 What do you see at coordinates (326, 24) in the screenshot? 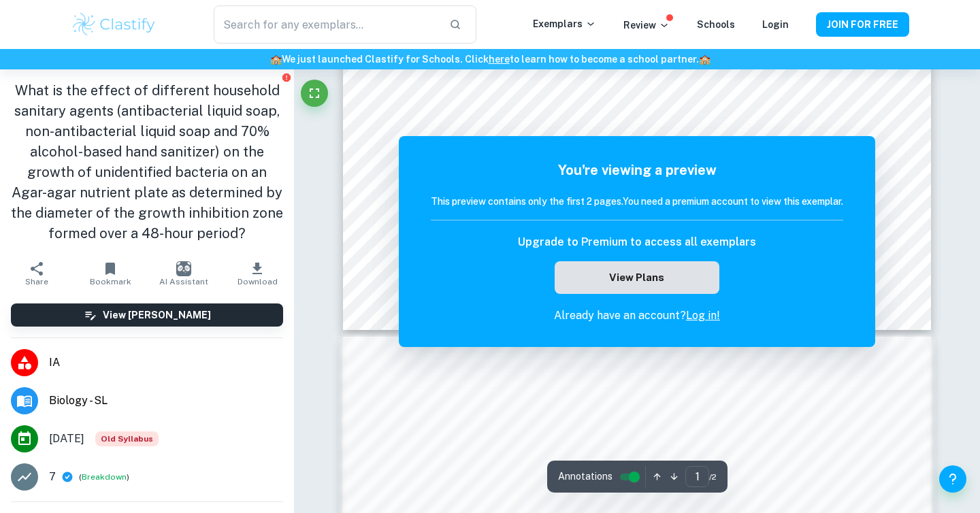
I see `input: Search for any exemplars...` at bounding box center [326, 24].